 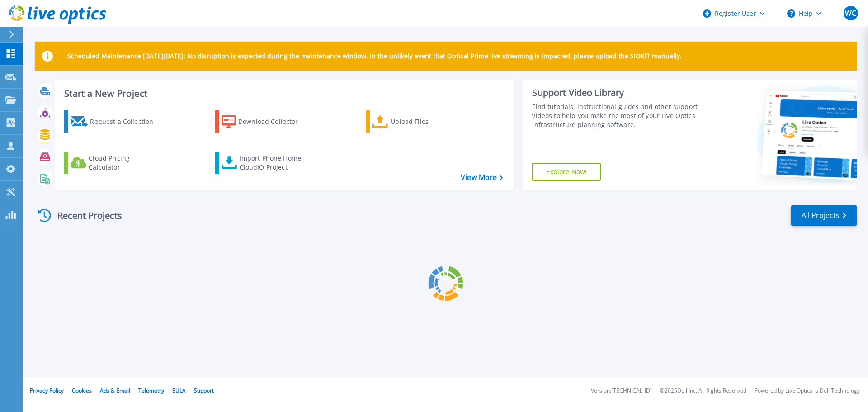 I want to click on a: Request a Collection, so click(x=115, y=121).